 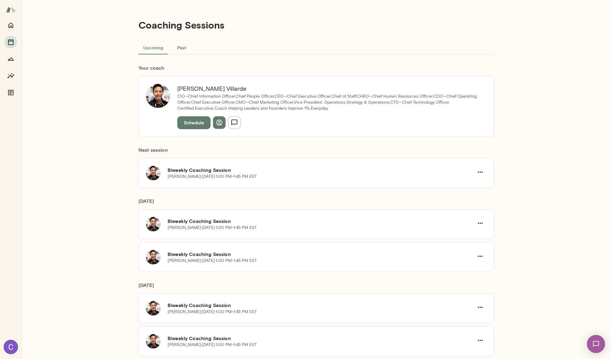 What do you see at coordinates (11, 42) in the screenshot?
I see `button: Sessions` at bounding box center [11, 42].